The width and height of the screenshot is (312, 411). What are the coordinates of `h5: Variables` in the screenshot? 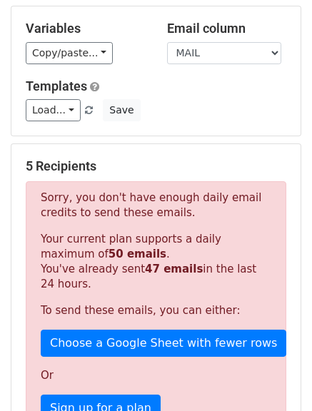 It's located at (86, 29).